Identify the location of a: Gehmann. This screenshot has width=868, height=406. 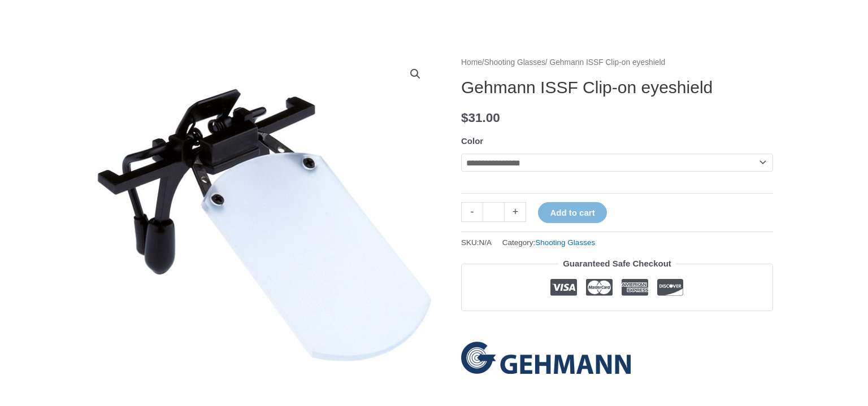
(546, 357).